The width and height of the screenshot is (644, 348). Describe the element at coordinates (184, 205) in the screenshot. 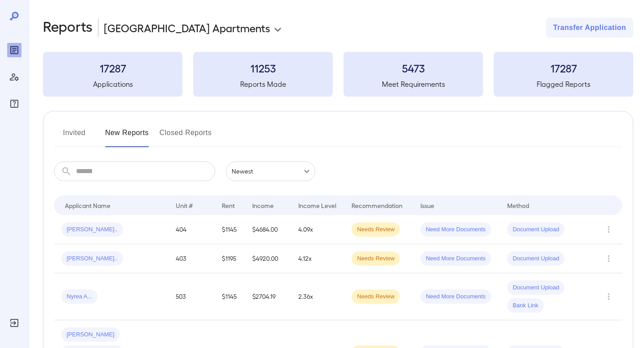

I see `div: Unit #` at that location.